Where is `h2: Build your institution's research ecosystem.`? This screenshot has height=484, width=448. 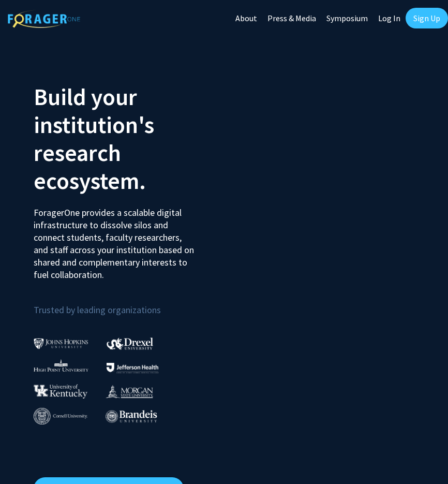
h2: Build your institution's research ecosystem. is located at coordinates (125, 139).